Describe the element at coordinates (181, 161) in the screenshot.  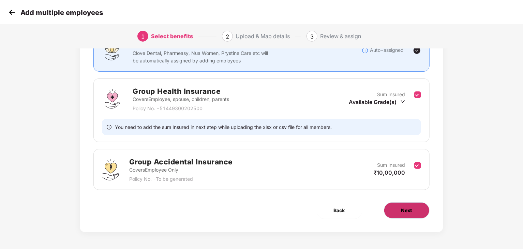
I see `h2: Group Accidental Insurance` at that location.